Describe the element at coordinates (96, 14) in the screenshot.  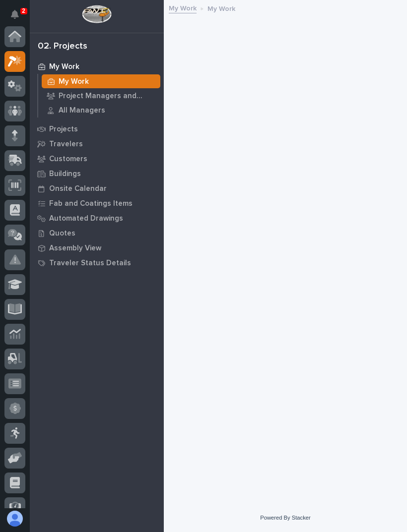
I see `img: Workspace Logo` at that location.